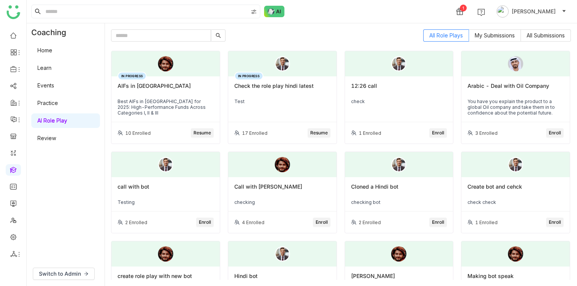  I want to click on img: 689c4d09a2c09d0bea1c05ba, so click(516, 64).